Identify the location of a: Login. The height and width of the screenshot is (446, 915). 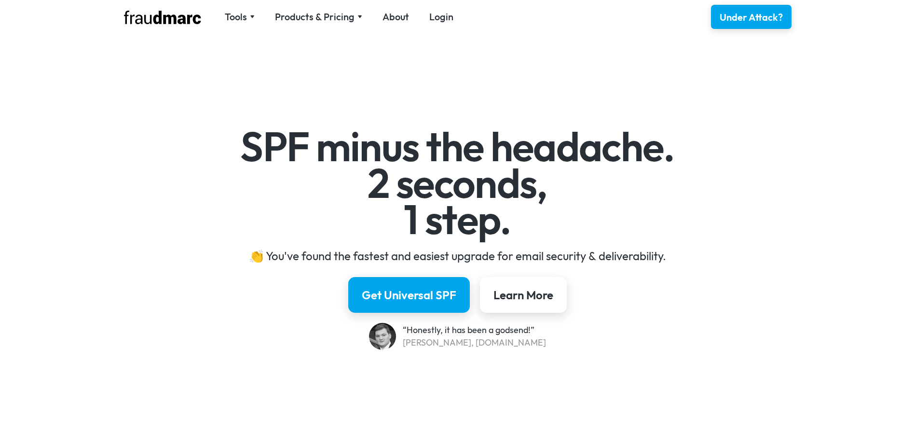
(441, 17).